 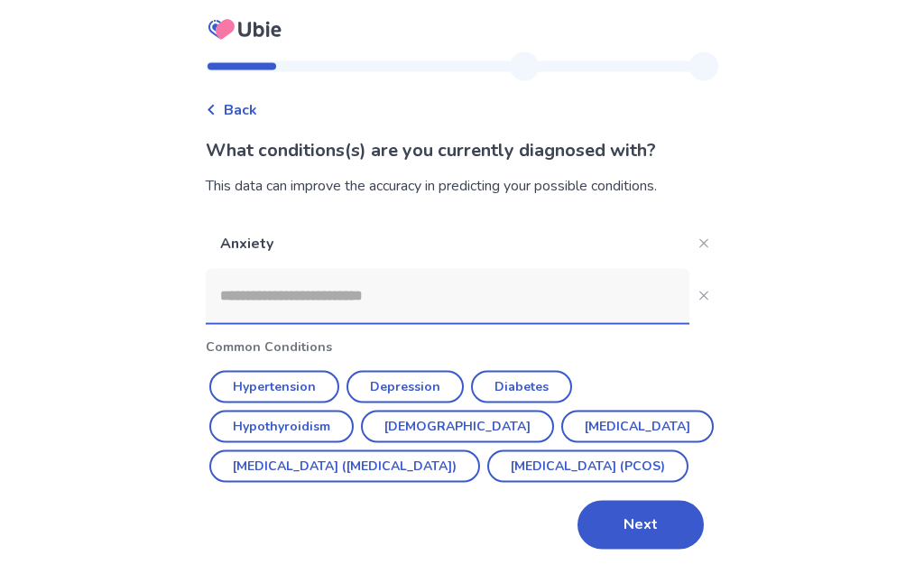 I want to click on span: Back, so click(x=240, y=110).